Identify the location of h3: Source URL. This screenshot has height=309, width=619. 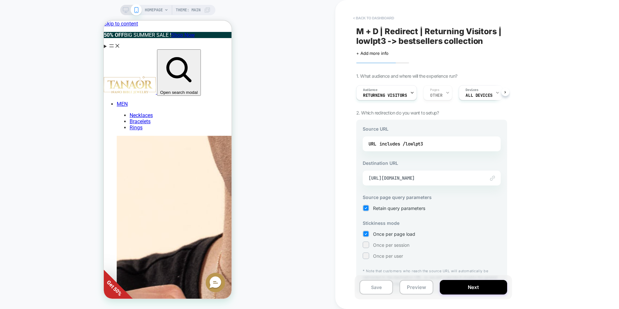
(431, 129).